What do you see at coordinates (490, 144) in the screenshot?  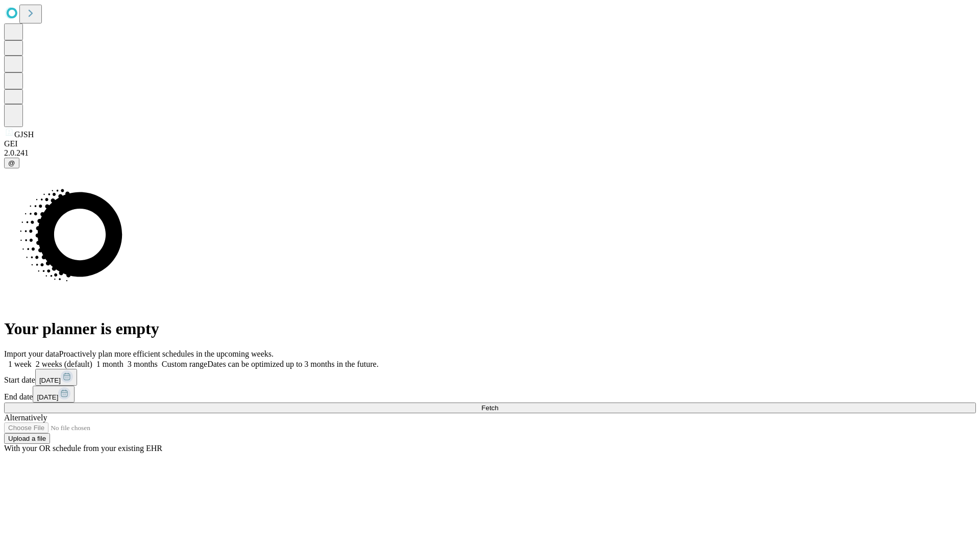 I see `div: GEI` at bounding box center [490, 144].